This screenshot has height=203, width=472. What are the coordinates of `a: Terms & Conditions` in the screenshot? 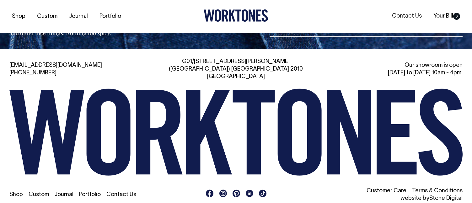 It's located at (437, 191).